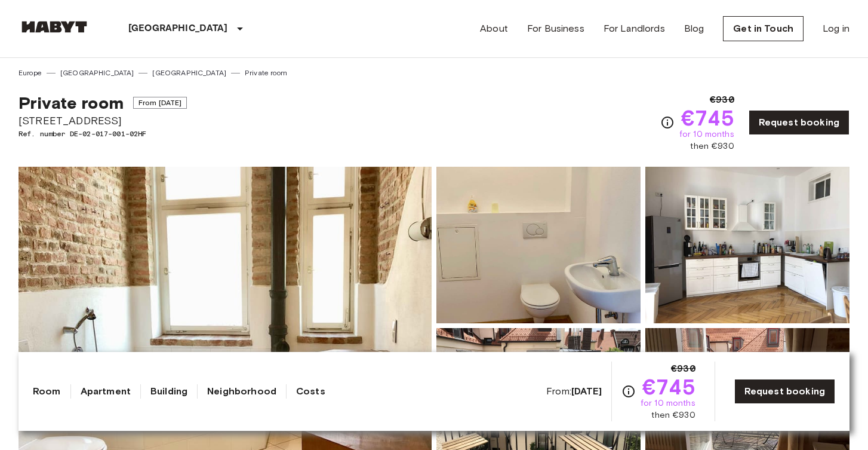  I want to click on span: Ref. number DE-02-017-001-02HF, so click(102, 134).